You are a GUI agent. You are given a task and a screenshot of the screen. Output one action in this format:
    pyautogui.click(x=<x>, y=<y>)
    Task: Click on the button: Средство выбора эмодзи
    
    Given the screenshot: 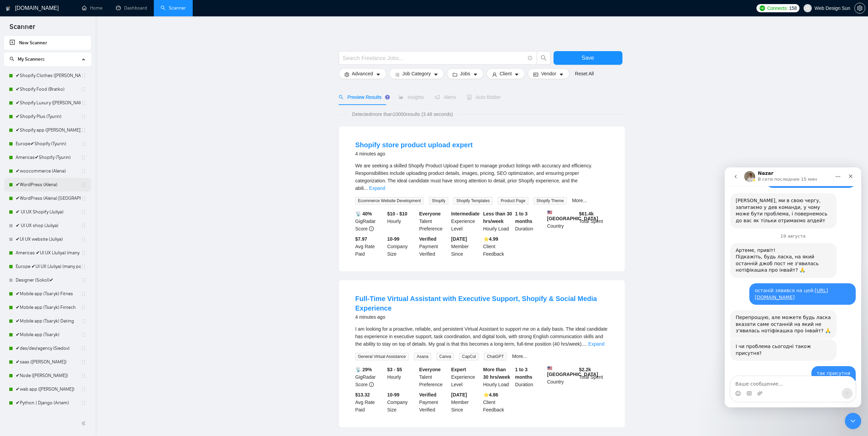 What is the action you would take?
    pyautogui.click(x=13, y=226)
    